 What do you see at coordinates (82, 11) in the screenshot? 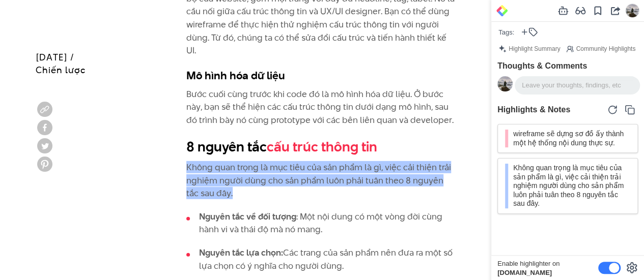
I see `div: Summarize Page` at bounding box center [82, 11].